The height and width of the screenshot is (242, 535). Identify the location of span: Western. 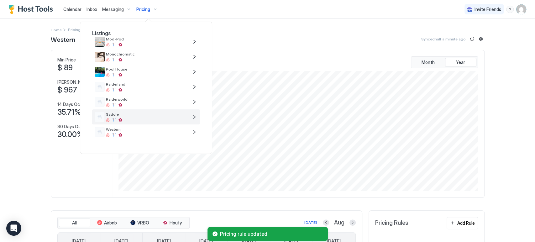
(147, 129).